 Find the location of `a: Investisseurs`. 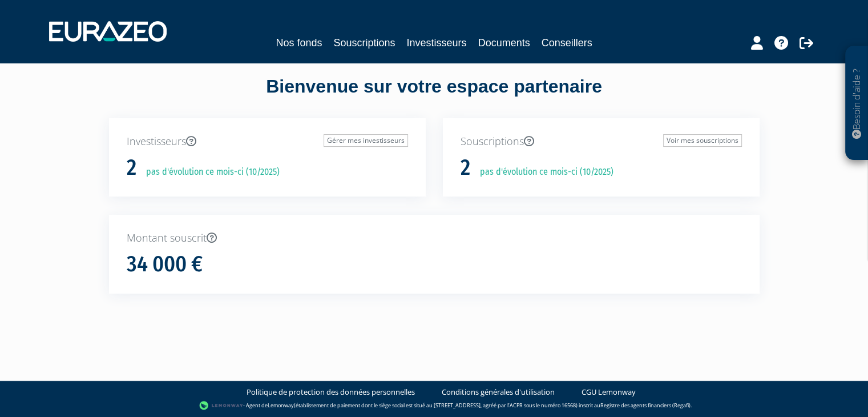

a: Investisseurs is located at coordinates (436, 43).